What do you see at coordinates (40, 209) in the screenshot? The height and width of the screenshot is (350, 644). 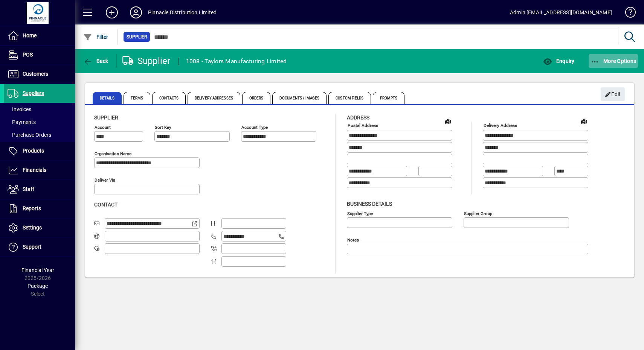 I see `a: Reports` at bounding box center [40, 209].